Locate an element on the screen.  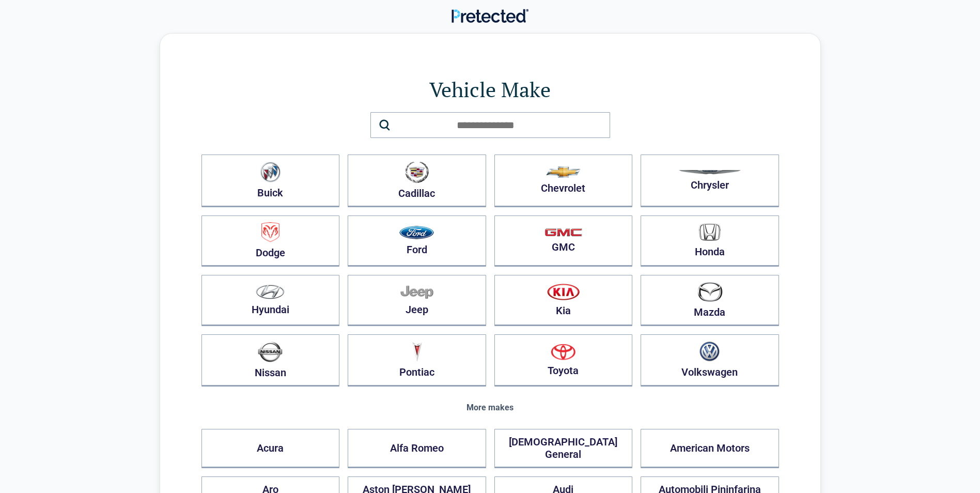
button: Chevrolet is located at coordinates (564, 181).